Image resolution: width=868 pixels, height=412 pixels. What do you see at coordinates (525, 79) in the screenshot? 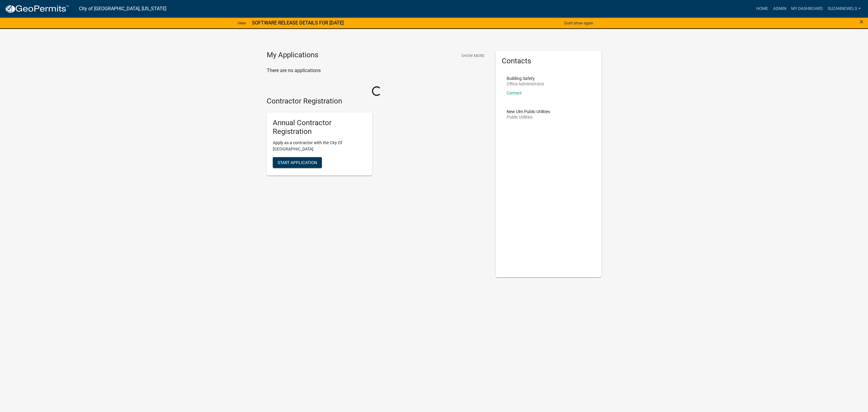
I see `p: Building Safety` at bounding box center [525, 79].